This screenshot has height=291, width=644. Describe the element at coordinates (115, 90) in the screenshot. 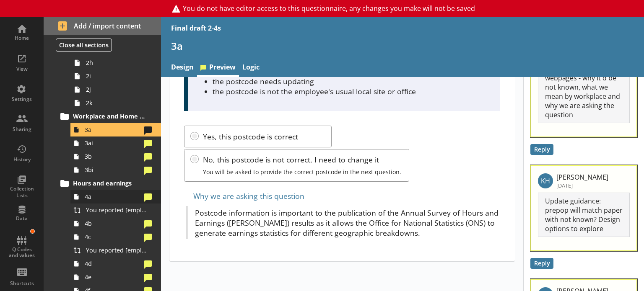

I see `a: 2j` at that location.